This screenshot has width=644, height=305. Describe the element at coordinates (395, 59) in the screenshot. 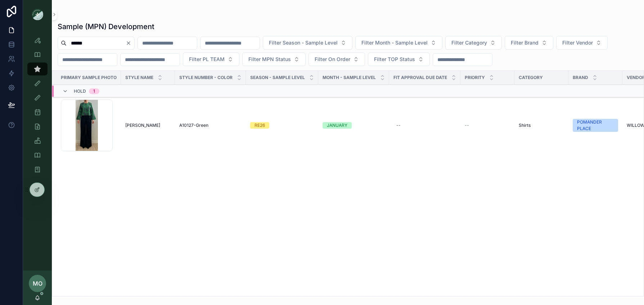

I see `span: Filter TOP Status` at that location.